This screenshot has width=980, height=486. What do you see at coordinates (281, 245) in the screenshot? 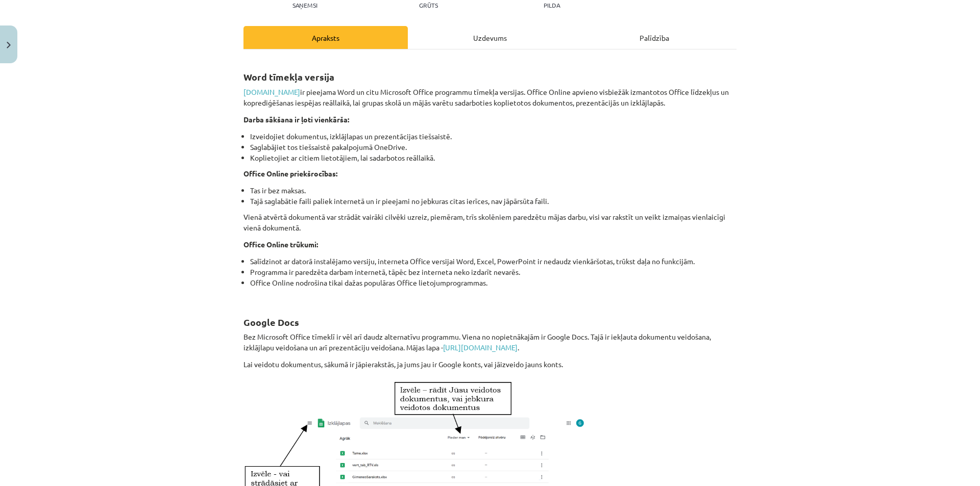
I see `strong: Office Online trūkumi:` at bounding box center [281, 245].